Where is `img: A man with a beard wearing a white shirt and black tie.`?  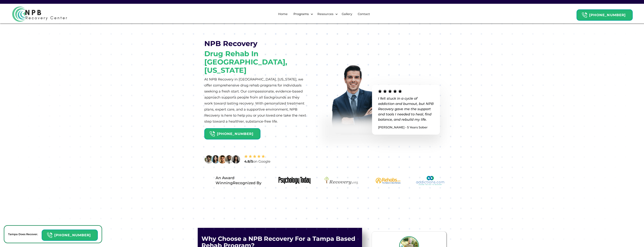 img: A man with a beard wearing a white shirt and black tie. is located at coordinates (229, 159).